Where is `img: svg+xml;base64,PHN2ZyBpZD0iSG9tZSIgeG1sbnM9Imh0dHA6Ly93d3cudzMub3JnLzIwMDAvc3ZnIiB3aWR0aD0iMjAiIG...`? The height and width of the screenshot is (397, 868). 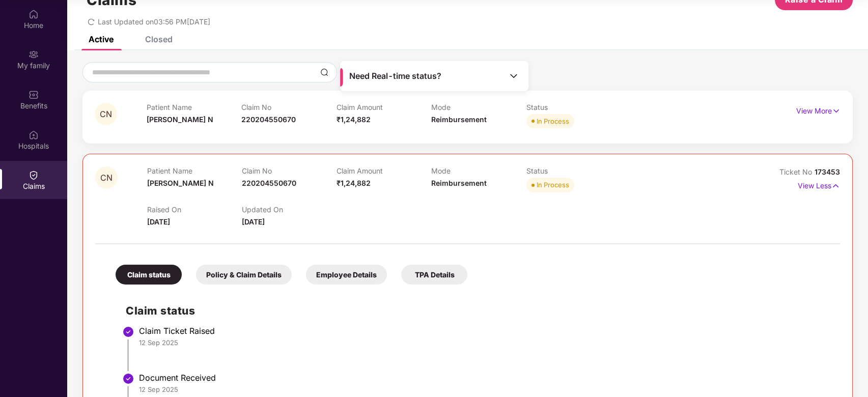 img: svg+xml;base64,PHN2ZyBpZD0iSG9tZSIgeG1sbnM9Imh0dHA6Ly93d3cudzMub3JnLzIwMDAvc3ZnIiB3aWR0aD0iMjAiIG... is located at coordinates (34, 14).